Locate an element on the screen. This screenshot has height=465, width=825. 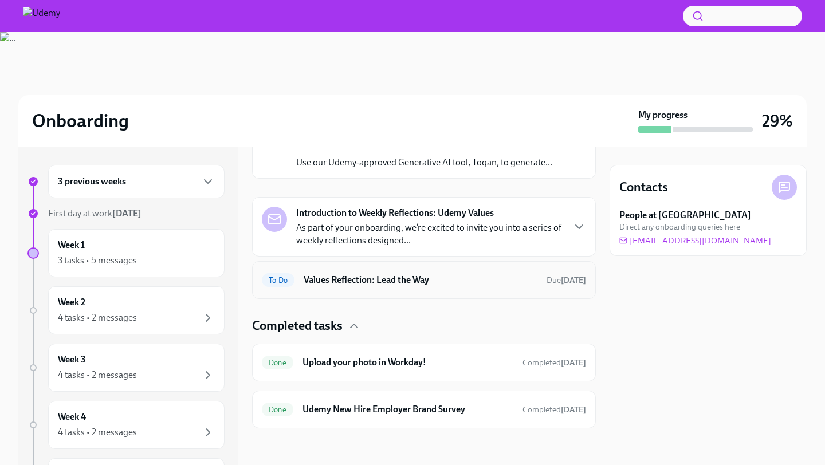
h6: Udemy New Hire Employer Brand Survey is located at coordinates (408, 410).